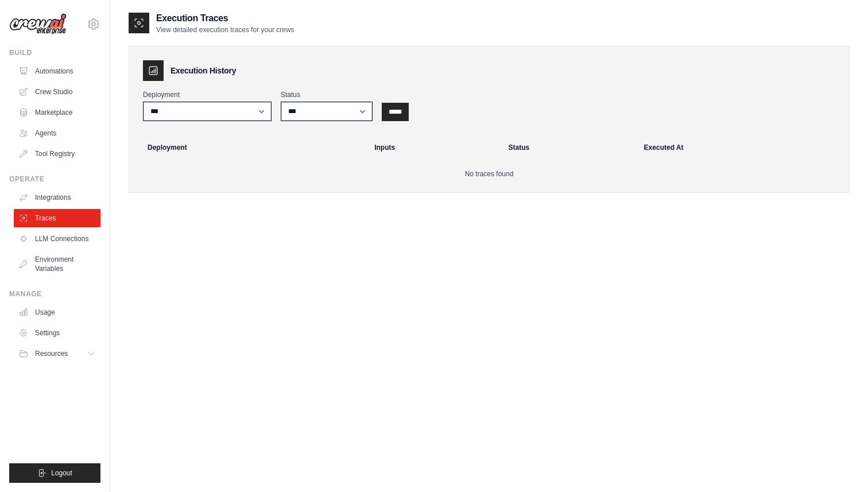  What do you see at coordinates (57, 133) in the screenshot?
I see `a: Agents` at bounding box center [57, 133].